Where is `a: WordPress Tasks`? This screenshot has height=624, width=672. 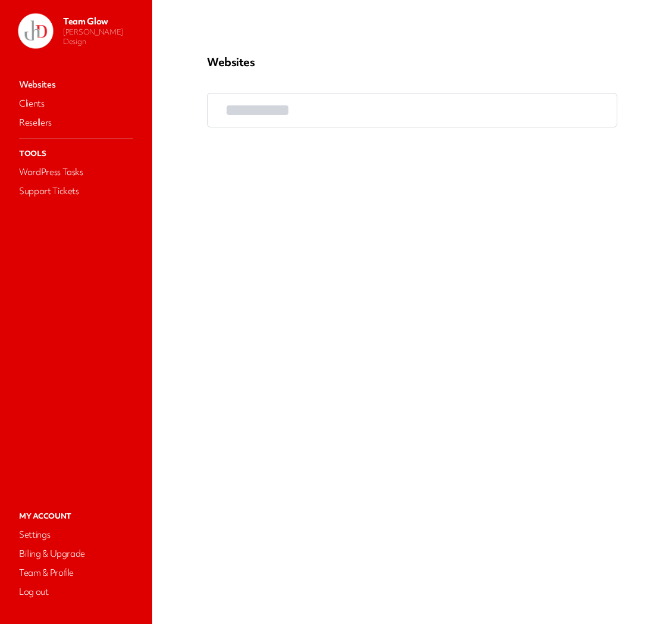
a: WordPress Tasks is located at coordinates (76, 172).